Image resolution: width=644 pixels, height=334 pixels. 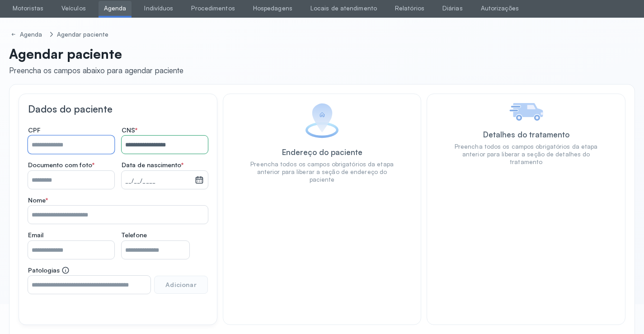 I want to click on div: Preencha todos os campos obrigatórios da etapa anterior para liberar a seção de detalhes do trata..., so click(x=526, y=155).